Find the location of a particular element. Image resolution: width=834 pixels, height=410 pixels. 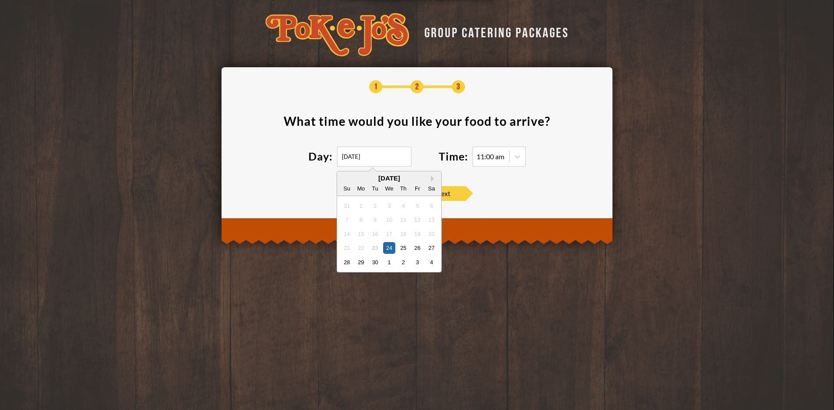

div: Choose Saturday, September 27th, 2025 is located at coordinates (431, 248).